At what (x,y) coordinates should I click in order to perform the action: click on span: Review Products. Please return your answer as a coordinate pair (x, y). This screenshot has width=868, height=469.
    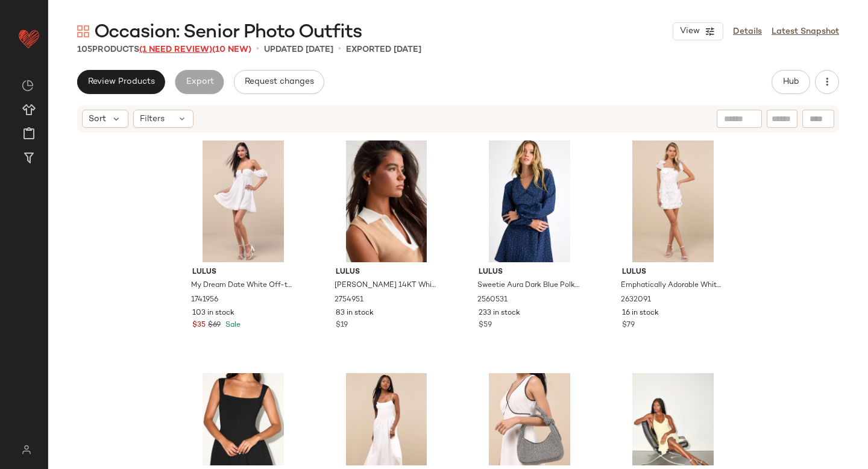
    Looking at the image, I should click on (121, 82).